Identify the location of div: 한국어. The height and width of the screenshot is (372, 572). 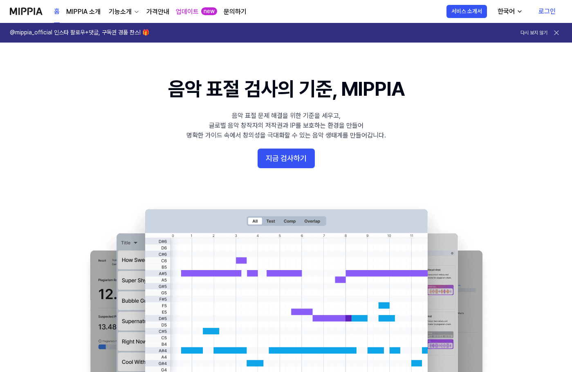
(506, 11).